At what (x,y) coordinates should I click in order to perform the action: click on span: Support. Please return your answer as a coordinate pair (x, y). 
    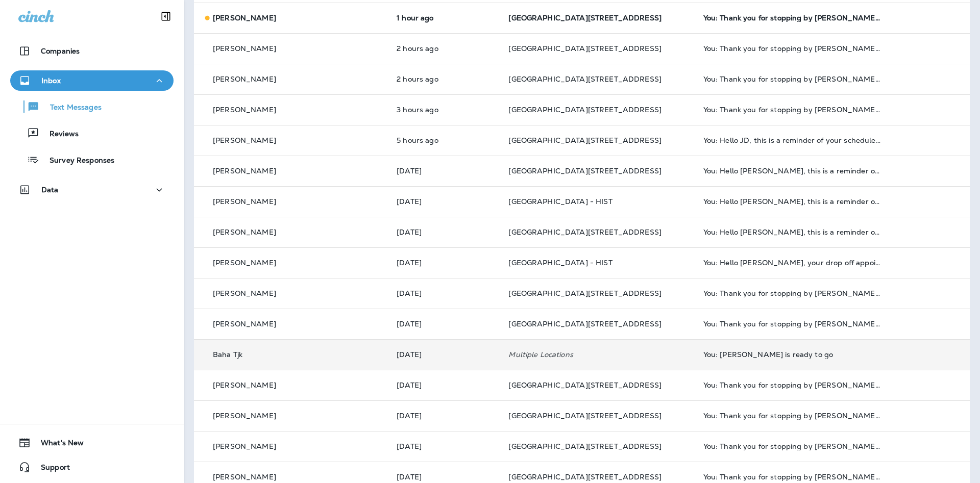
    Looking at the image, I should click on (50, 469).